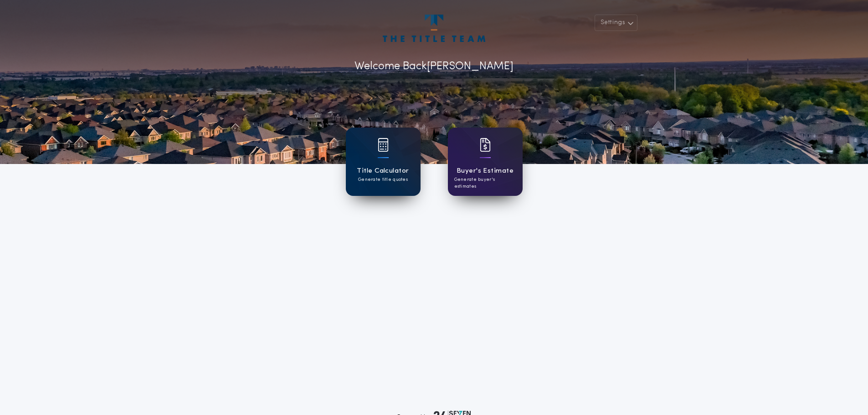  I want to click on a: card iconTitle CalculatorGenerate title quotes, so click(383, 161).